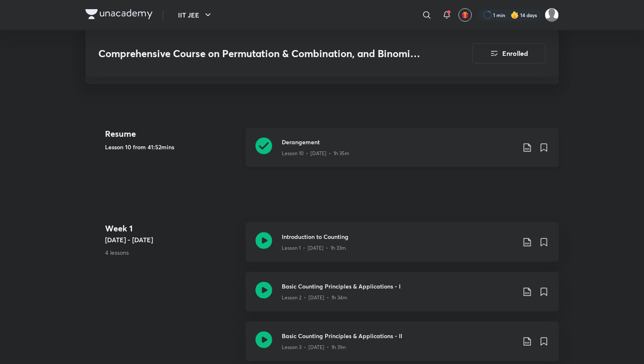 This screenshot has width=644, height=364. What do you see at coordinates (119, 15) in the screenshot?
I see `a: Company Logo` at bounding box center [119, 15].